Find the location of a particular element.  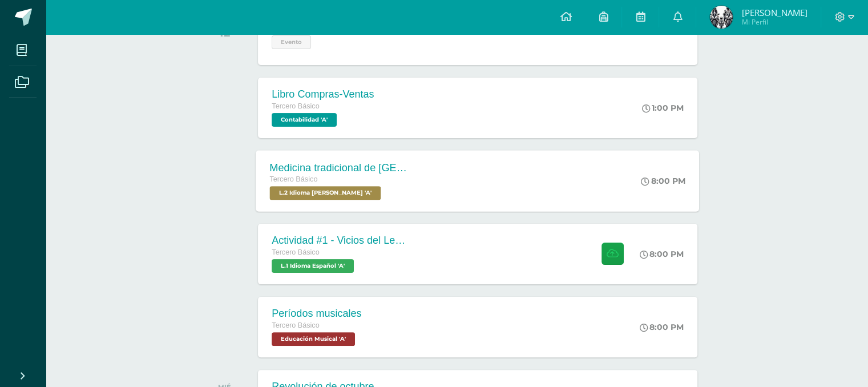

span: Mi Perfil is located at coordinates (774, 22).